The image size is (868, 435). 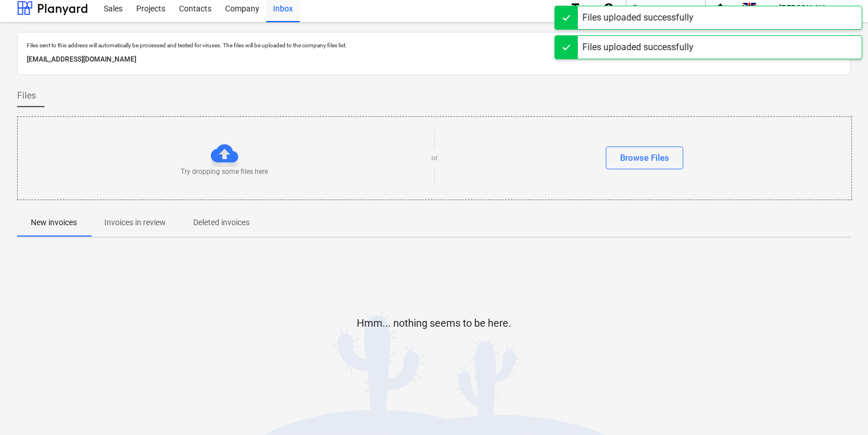 What do you see at coordinates (644, 158) in the screenshot?
I see `button: Browse Files` at bounding box center [644, 158].